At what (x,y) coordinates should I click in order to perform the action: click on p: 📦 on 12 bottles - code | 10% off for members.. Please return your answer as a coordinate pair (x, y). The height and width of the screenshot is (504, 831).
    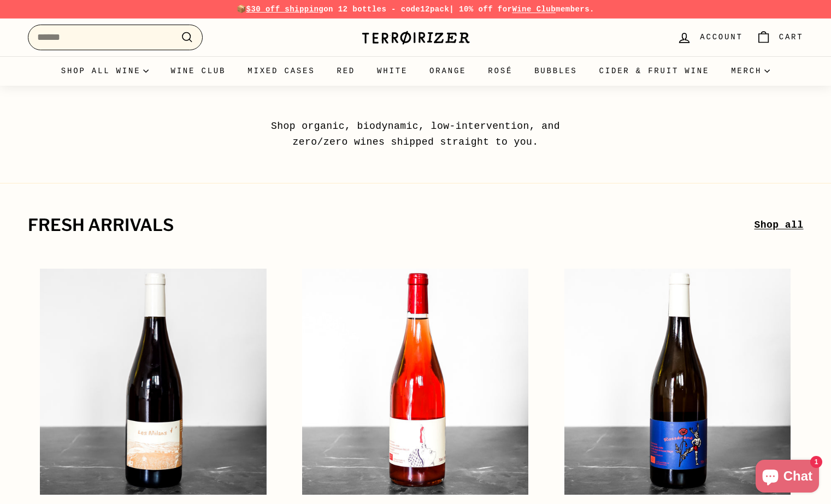
    Looking at the image, I should click on (416, 9).